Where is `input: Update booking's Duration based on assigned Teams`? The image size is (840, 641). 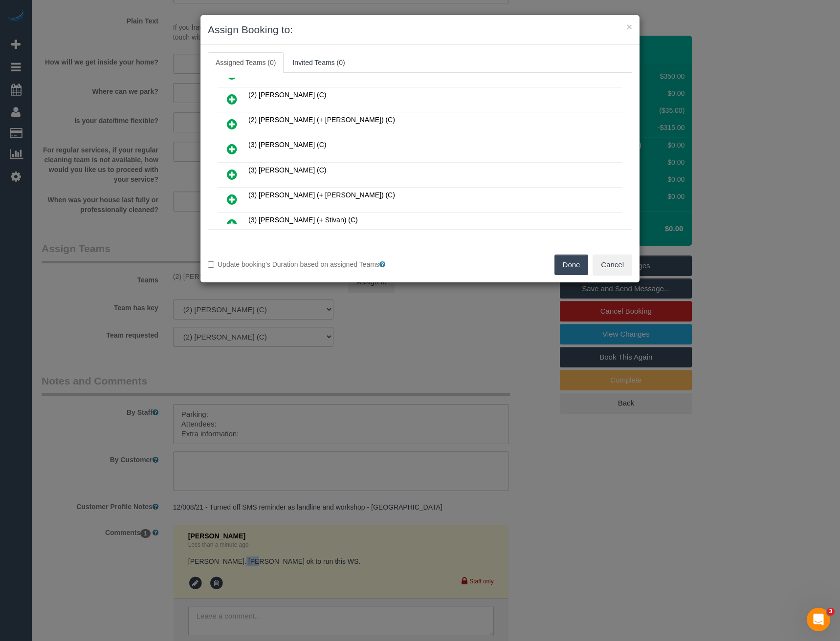
input: Update booking's Duration based on assigned Teams is located at coordinates (211, 265).